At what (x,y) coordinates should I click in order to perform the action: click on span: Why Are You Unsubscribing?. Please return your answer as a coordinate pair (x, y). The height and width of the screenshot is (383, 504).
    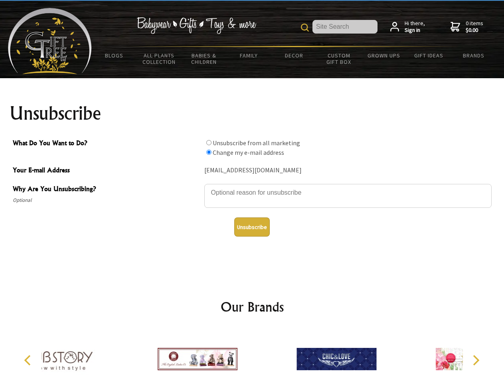
    Looking at the image, I should click on (107, 190).